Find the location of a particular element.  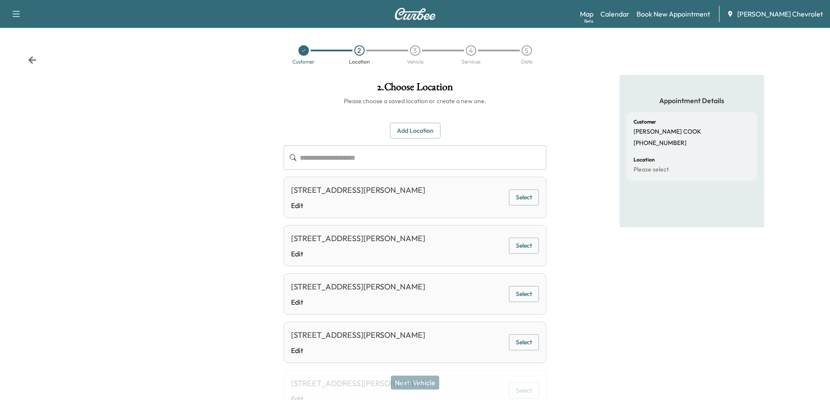

h6: Please choose a saved location or create a new one. is located at coordinates (415, 101).